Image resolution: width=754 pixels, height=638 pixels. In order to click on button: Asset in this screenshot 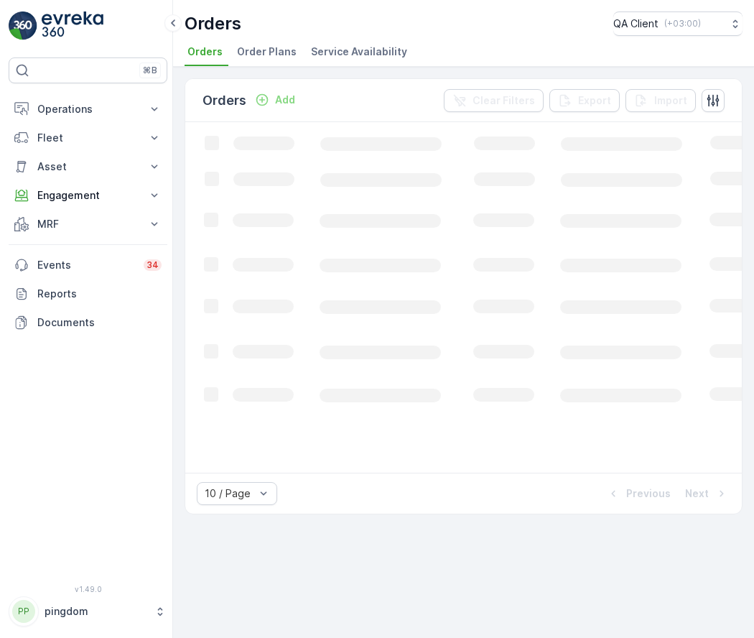, I will do `click(88, 167)`.